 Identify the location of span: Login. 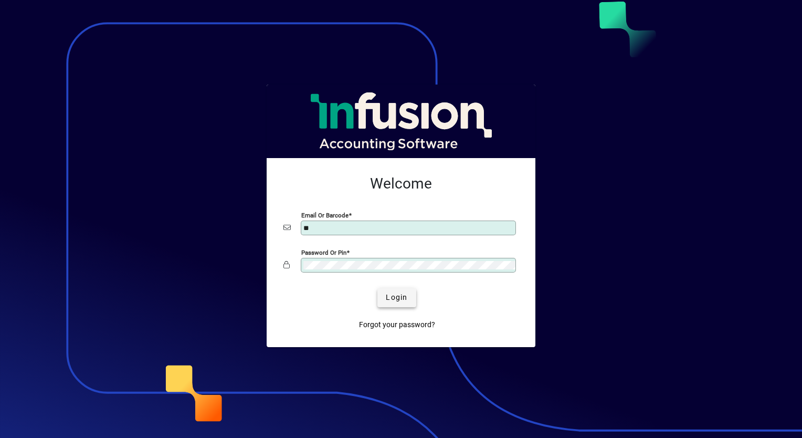
(396, 297).